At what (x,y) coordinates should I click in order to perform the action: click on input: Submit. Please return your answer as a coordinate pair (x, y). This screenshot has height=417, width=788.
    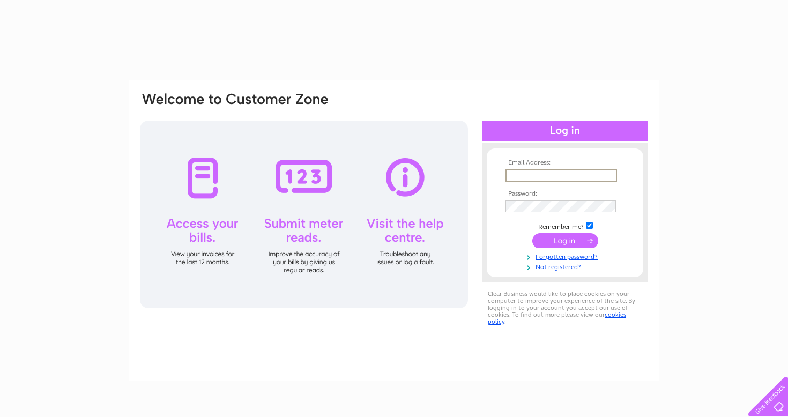
    Looking at the image, I should click on (565, 241).